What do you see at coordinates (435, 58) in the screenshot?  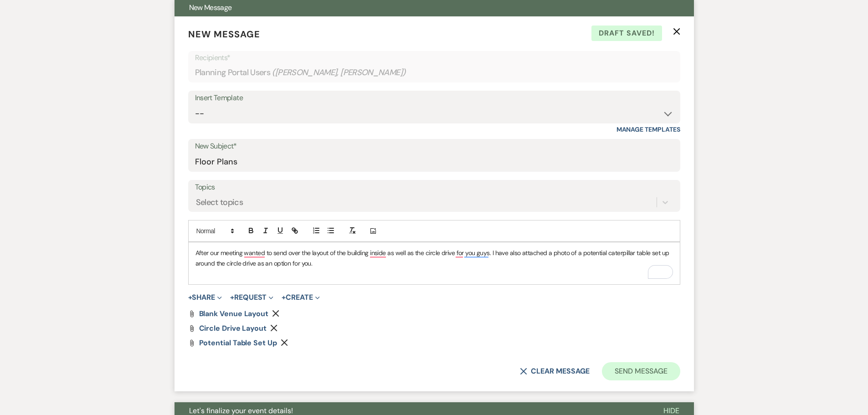 I see `p: Recipients*` at bounding box center [435, 58].